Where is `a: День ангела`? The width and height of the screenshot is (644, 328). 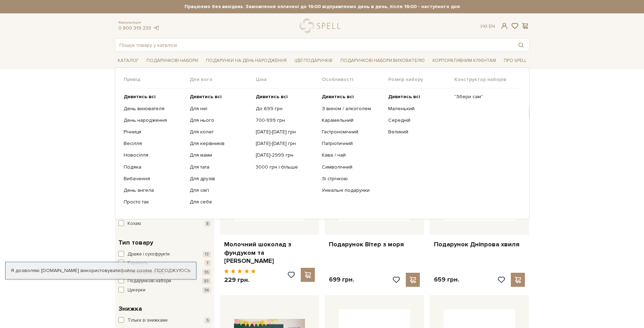 a: День ангела is located at coordinates (154, 190).